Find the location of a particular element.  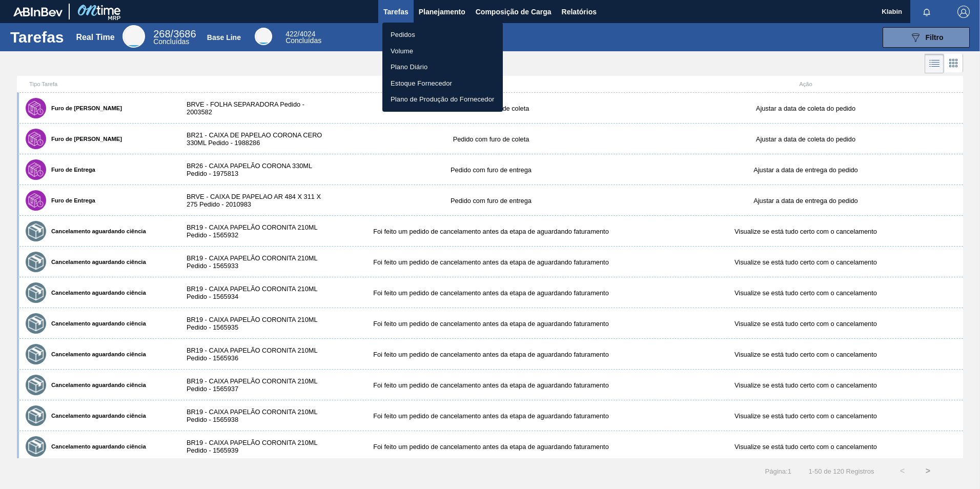

li: Plano de Produção do Fornecedor is located at coordinates (442, 99).